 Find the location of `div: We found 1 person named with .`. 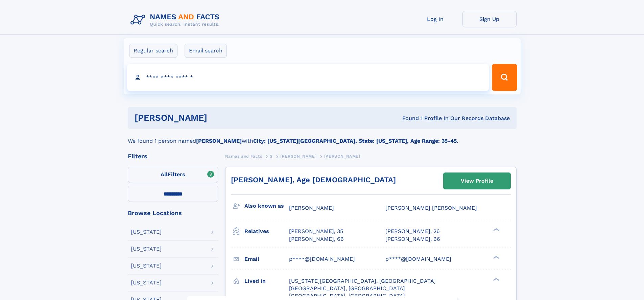

div: We found 1 person named with . is located at coordinates (322, 137).